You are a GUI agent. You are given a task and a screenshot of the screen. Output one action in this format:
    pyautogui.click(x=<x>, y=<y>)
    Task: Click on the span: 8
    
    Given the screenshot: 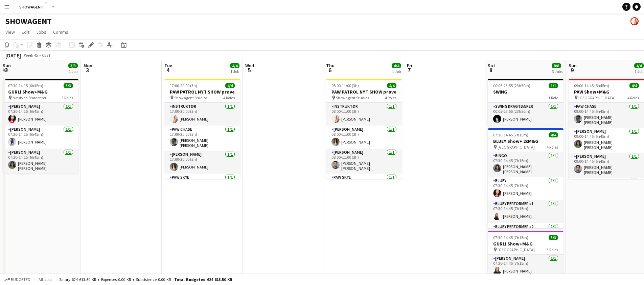 What is the action you would take?
    pyautogui.click(x=491, y=70)
    